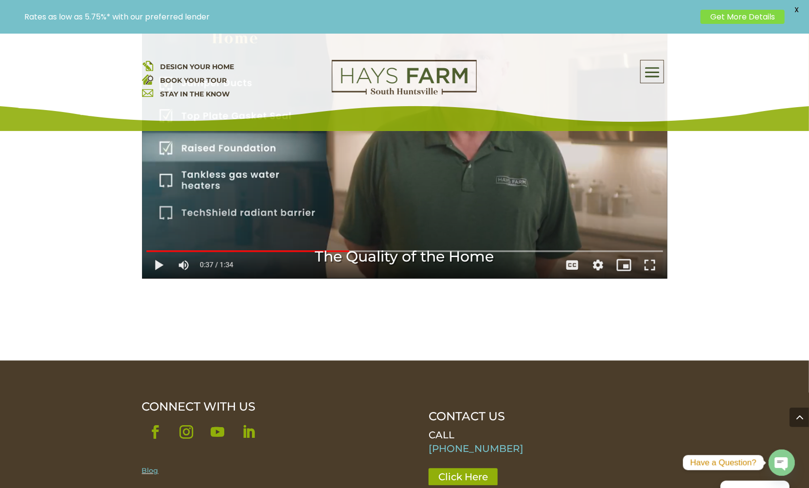 The height and width of the screenshot is (488, 809). What do you see at coordinates (404, 77) in the screenshot?
I see `img: Logo` at bounding box center [404, 77].